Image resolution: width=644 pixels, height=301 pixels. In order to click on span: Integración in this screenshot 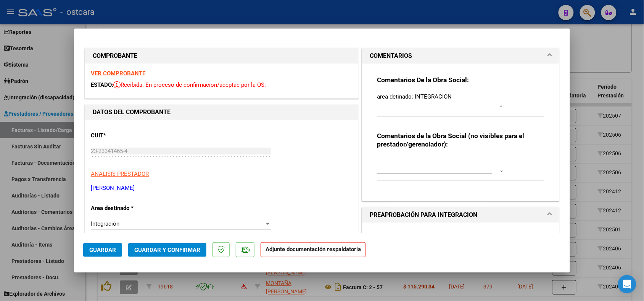, I will do `click(105, 224)`.